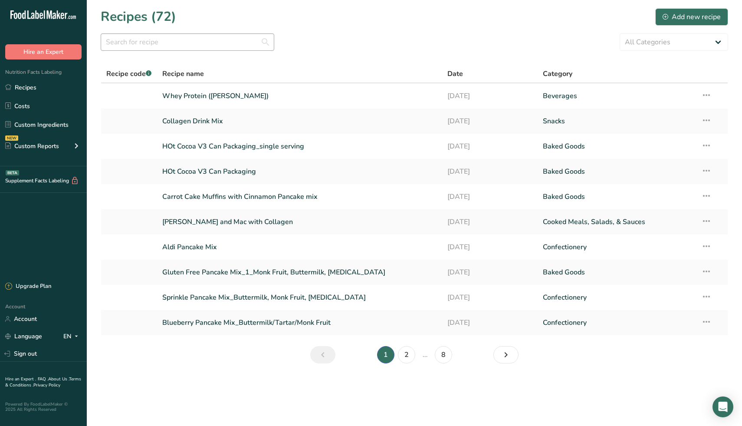 The image size is (742, 426). I want to click on div: Upgrade Plan, so click(28, 286).